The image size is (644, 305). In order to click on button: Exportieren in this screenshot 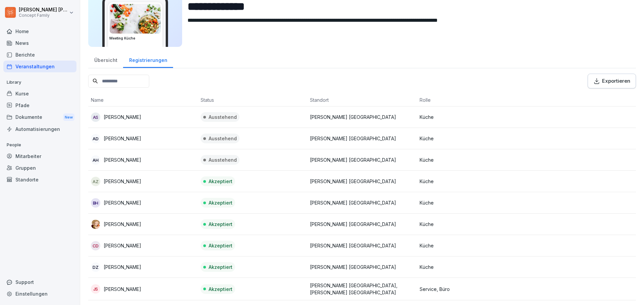, I will do `click(612, 82)`.